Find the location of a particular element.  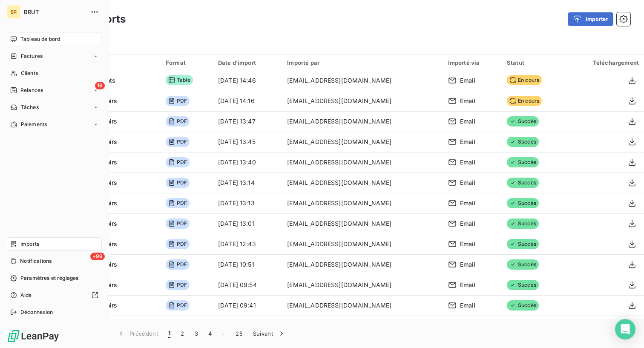

div: Téléchargement is located at coordinates (605, 63).